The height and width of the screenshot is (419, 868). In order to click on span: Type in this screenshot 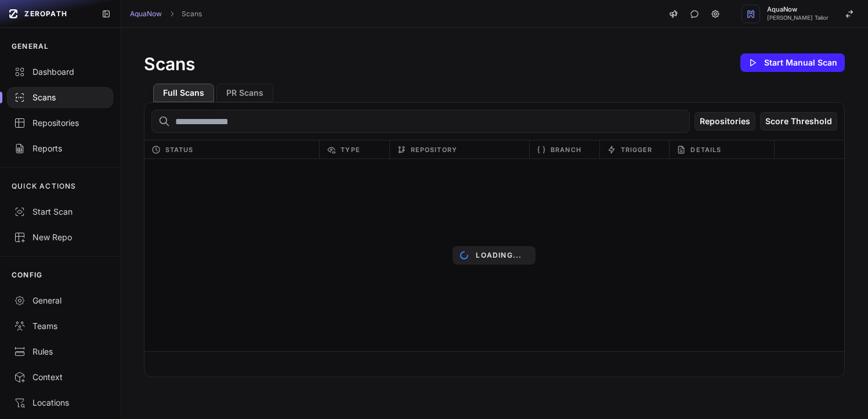, I will do `click(350, 150)`.